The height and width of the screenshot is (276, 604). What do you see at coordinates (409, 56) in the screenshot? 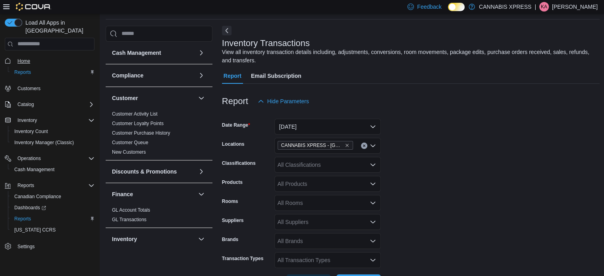
I see `div: View all inventory transaction details including, adjustments, conversions, room movements, packa...` at bounding box center [409, 56].